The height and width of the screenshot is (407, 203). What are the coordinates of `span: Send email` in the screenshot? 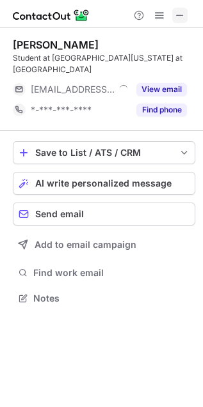 It's located at (59, 214).